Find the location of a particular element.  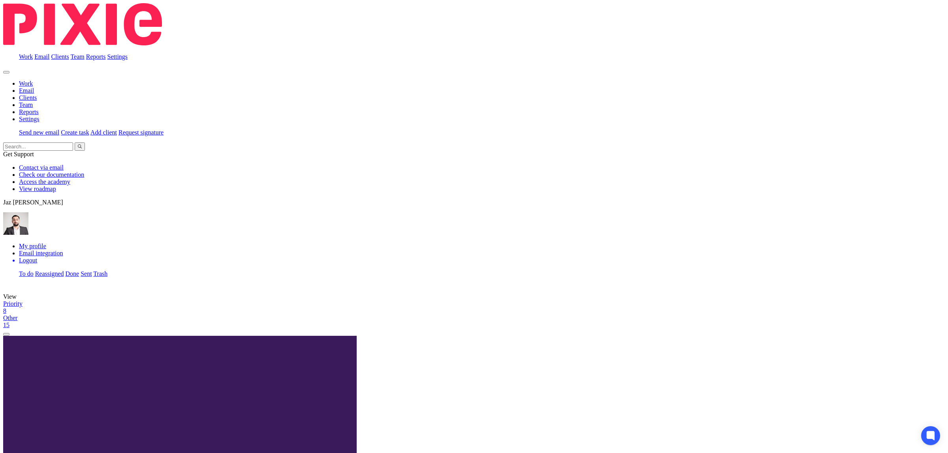

a: Add client is located at coordinates (103, 132).